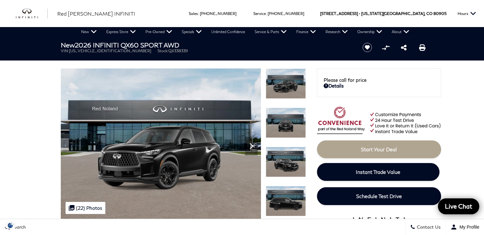  I want to click on button: Save vehicle, so click(367, 47).